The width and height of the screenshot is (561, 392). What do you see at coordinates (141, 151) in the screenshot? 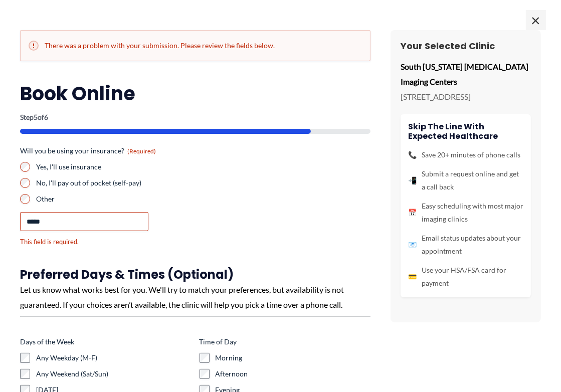
I see `span: (Required)` at bounding box center [141, 151].